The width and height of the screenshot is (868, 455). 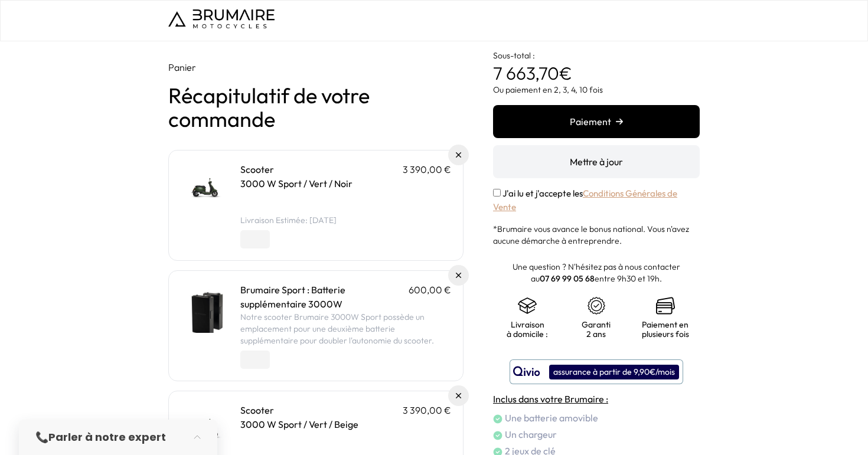 I want to click on a: 07 69 99 05 68, so click(x=567, y=279).